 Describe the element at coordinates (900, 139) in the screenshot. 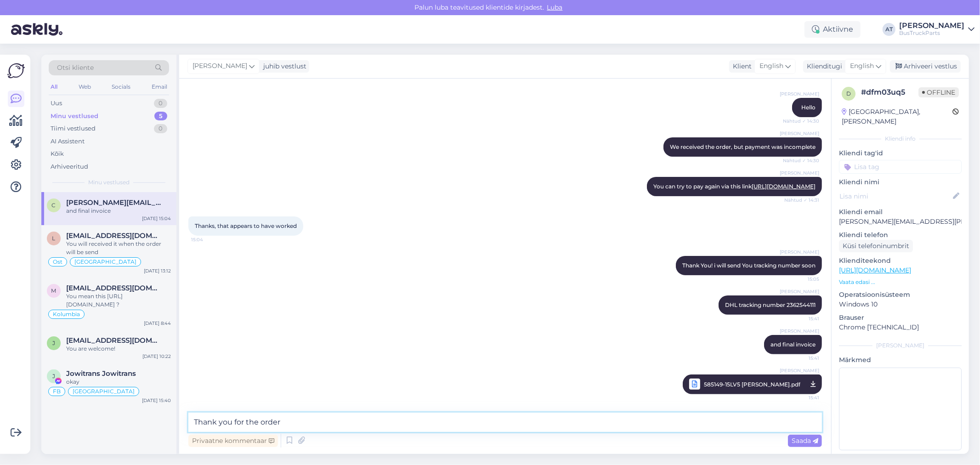

I see `div: Kliendi info` at that location.